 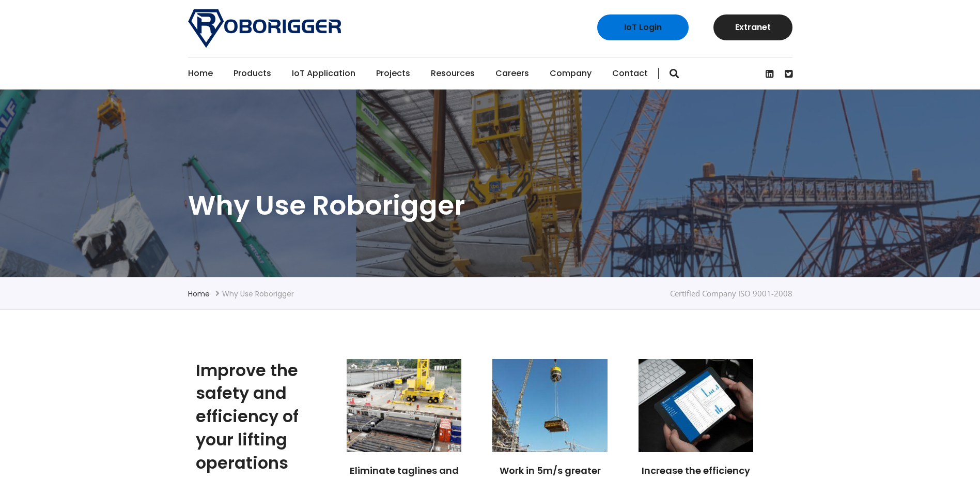 I want to click on a: Extranet, so click(x=753, y=27).